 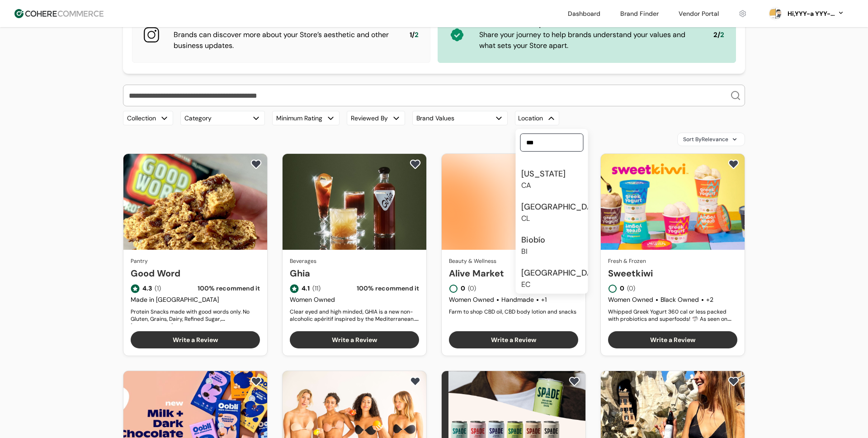 What do you see at coordinates (525, 284) in the screenshot?
I see `span: EC` at bounding box center [525, 284].